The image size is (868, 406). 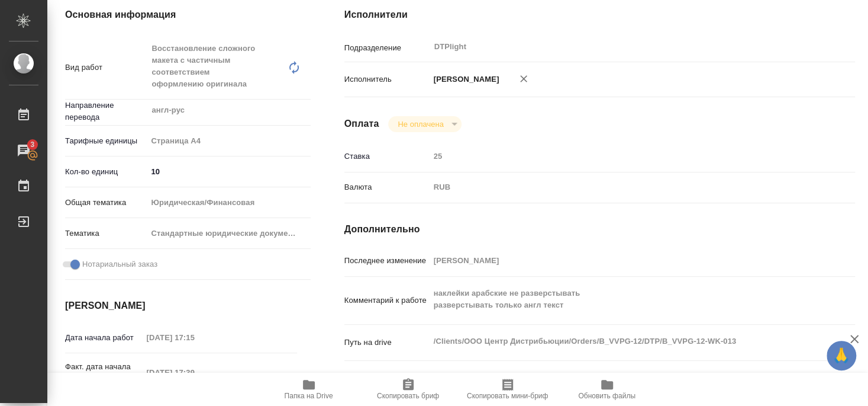 What do you see at coordinates (408, 396) in the screenshot?
I see `span: Скопировать бриф` at bounding box center [408, 396].